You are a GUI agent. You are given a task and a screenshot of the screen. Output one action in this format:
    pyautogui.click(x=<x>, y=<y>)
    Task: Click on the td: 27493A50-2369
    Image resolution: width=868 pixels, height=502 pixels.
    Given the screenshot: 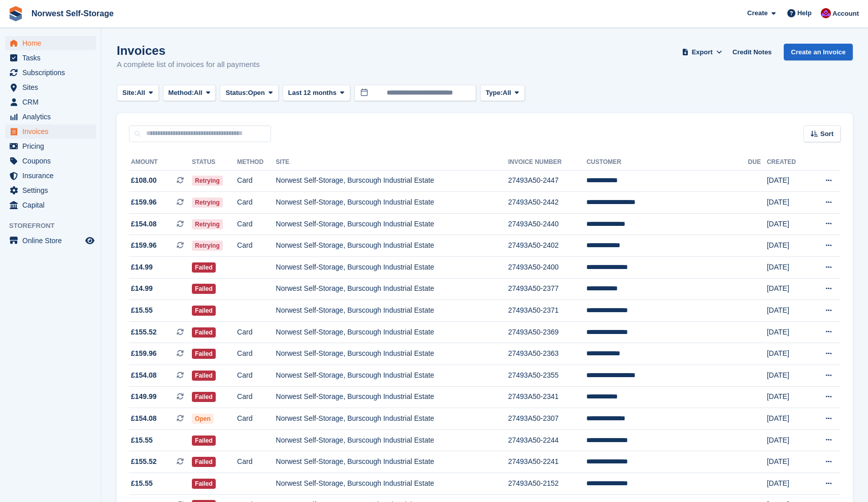 What is the action you would take?
    pyautogui.click(x=547, y=332)
    